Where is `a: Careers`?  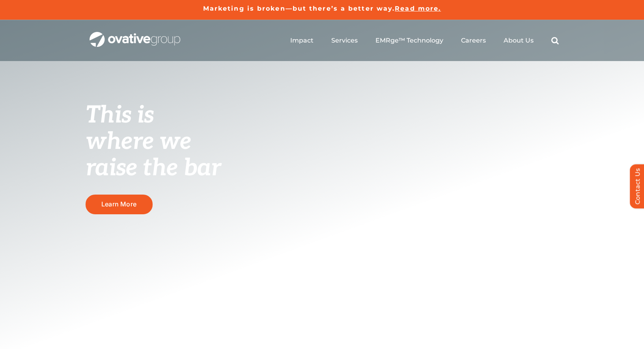 a: Careers is located at coordinates (473, 40).